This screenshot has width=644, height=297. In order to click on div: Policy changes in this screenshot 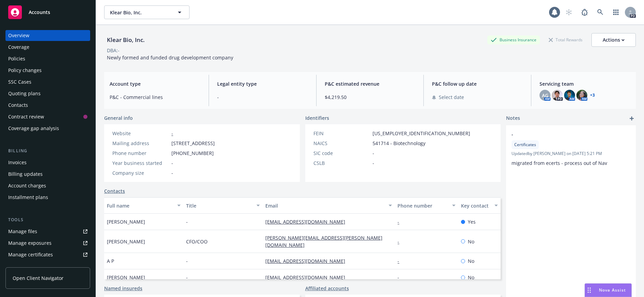, I will do `click(25, 71)`.